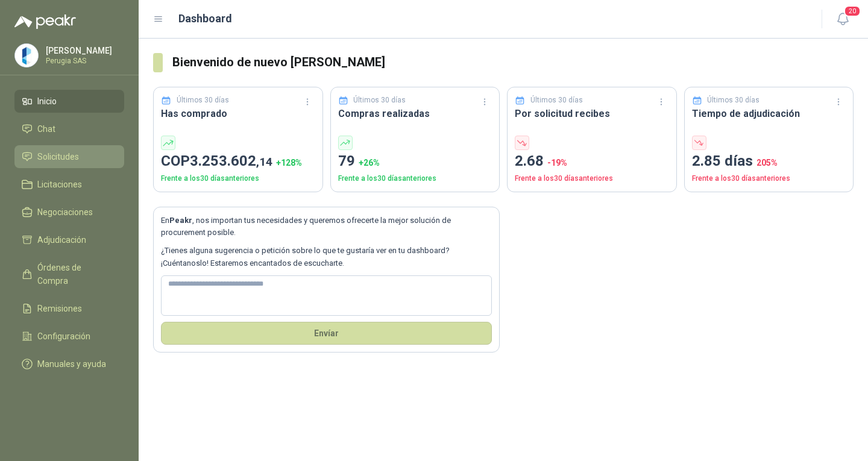 The height and width of the screenshot is (461, 868). Describe the element at coordinates (852, 11) in the screenshot. I see `span: 20` at that location.